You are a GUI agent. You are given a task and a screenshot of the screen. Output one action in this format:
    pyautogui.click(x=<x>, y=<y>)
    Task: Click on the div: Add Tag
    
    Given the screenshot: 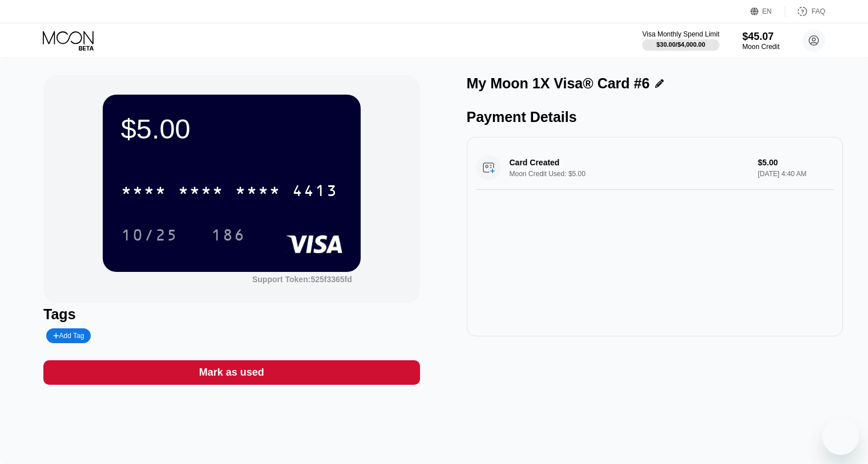 What is the action you would take?
    pyautogui.click(x=69, y=336)
    